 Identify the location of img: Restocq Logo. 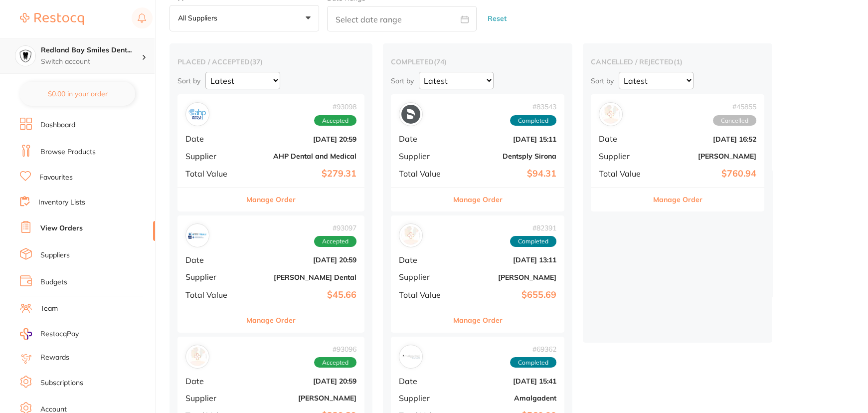
(52, 19).